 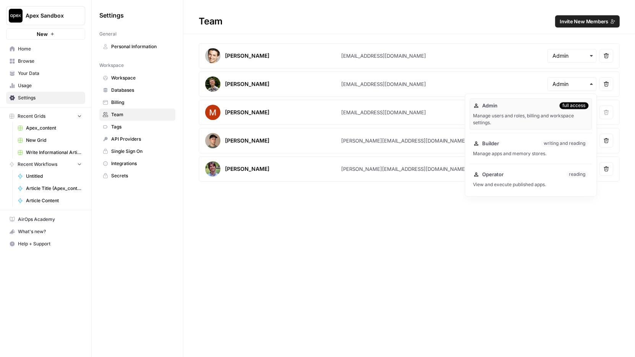 What do you see at coordinates (45, 231) in the screenshot?
I see `div: What's new?` at bounding box center [45, 231].